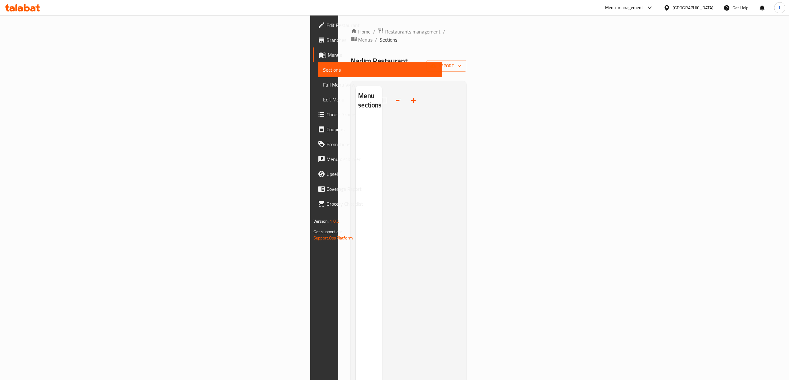 This screenshot has width=789, height=380. Describe the element at coordinates (377, 129) in the screenshot. I see `a: Coupons` at that location.